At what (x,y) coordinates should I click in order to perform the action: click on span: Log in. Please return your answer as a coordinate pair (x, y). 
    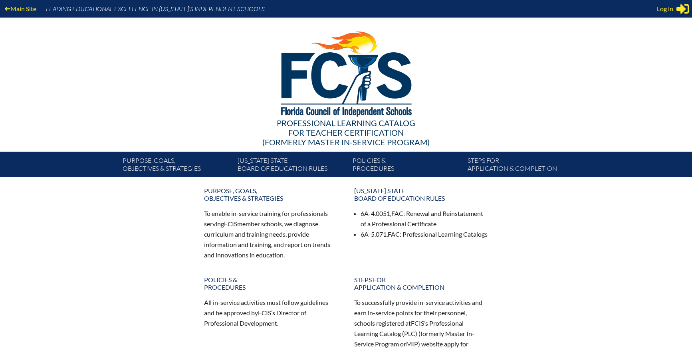
    Looking at the image, I should click on (665, 9).